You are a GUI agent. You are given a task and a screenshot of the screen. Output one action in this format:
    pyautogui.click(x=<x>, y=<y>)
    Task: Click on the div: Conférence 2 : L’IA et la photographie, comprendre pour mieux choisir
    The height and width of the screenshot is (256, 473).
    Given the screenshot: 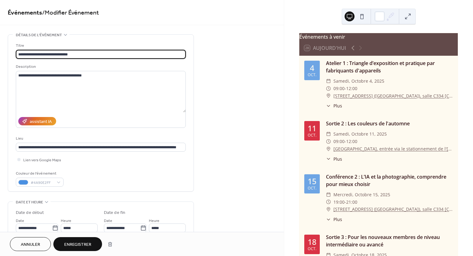 What is the action you would take?
    pyautogui.click(x=389, y=181)
    